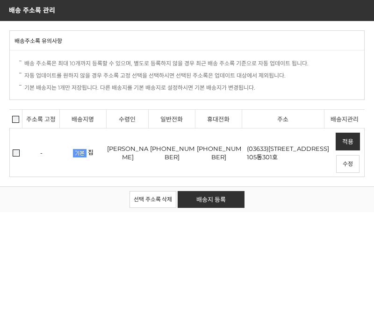  I want to click on td: 일반전화, so click(172, 119).